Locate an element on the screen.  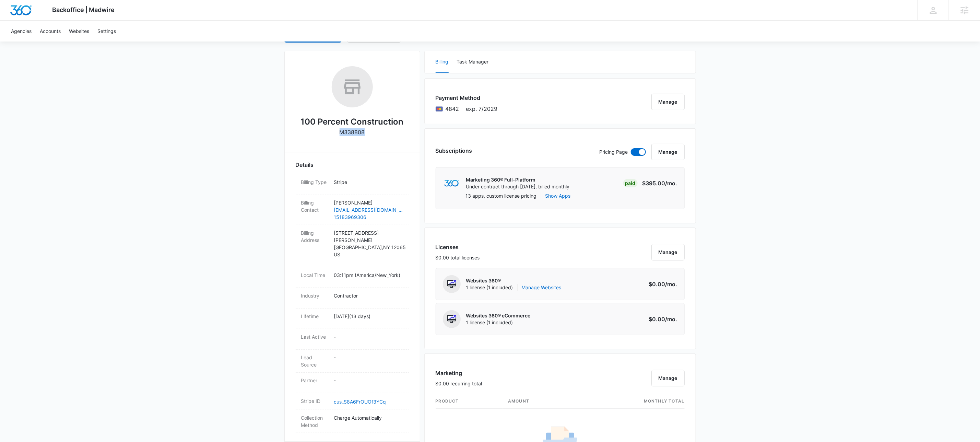
button: Billing is located at coordinates (442, 62).